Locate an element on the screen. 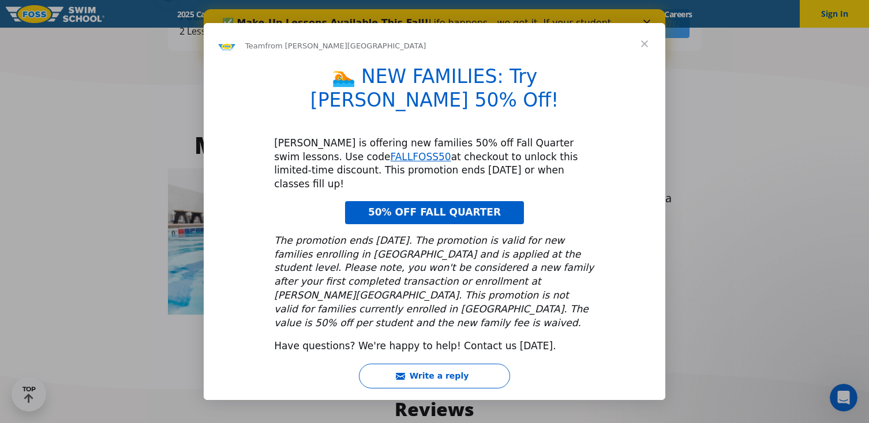  a: 50% OFF FALL QUARTER is located at coordinates (434, 213).